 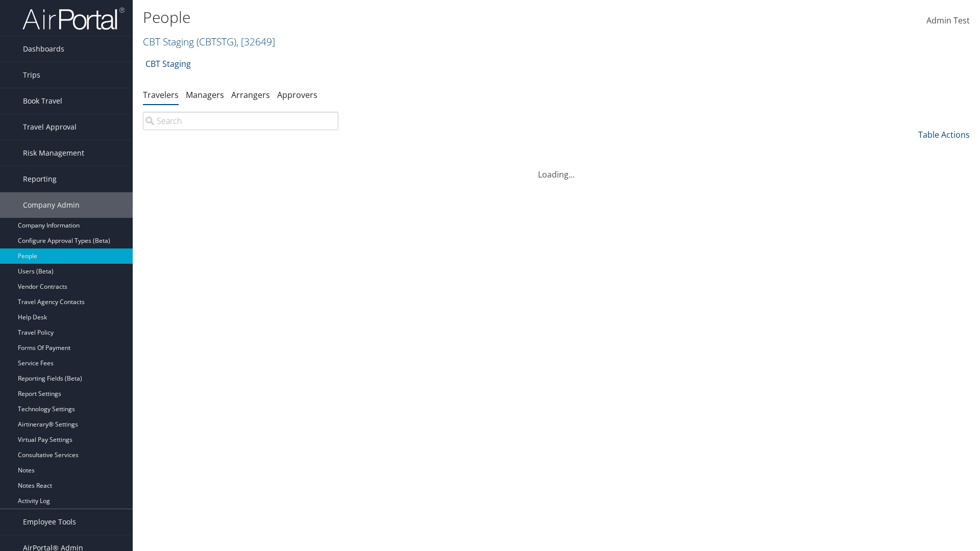 I want to click on span: Company Admin, so click(x=51, y=205).